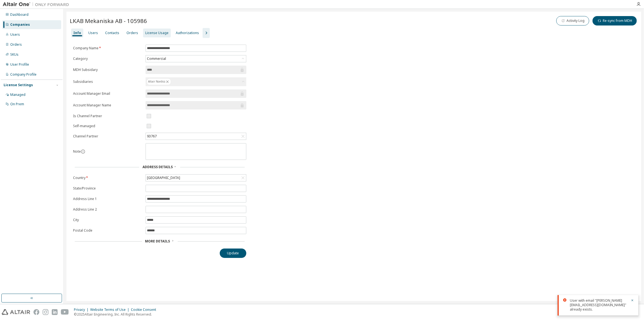 The width and height of the screenshot is (644, 320). What do you see at coordinates (18, 85) in the screenshot?
I see `div: License Settings` at bounding box center [18, 85].